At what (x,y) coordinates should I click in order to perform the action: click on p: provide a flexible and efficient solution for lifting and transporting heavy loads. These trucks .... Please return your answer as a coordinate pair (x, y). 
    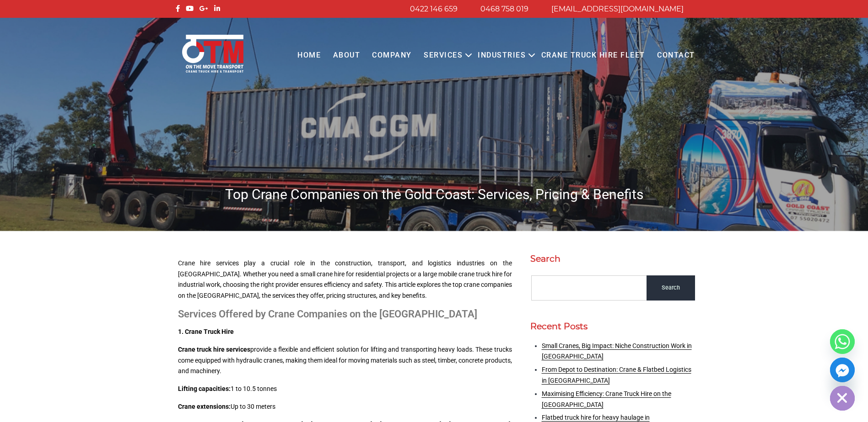
    Looking at the image, I should click on (345, 361).